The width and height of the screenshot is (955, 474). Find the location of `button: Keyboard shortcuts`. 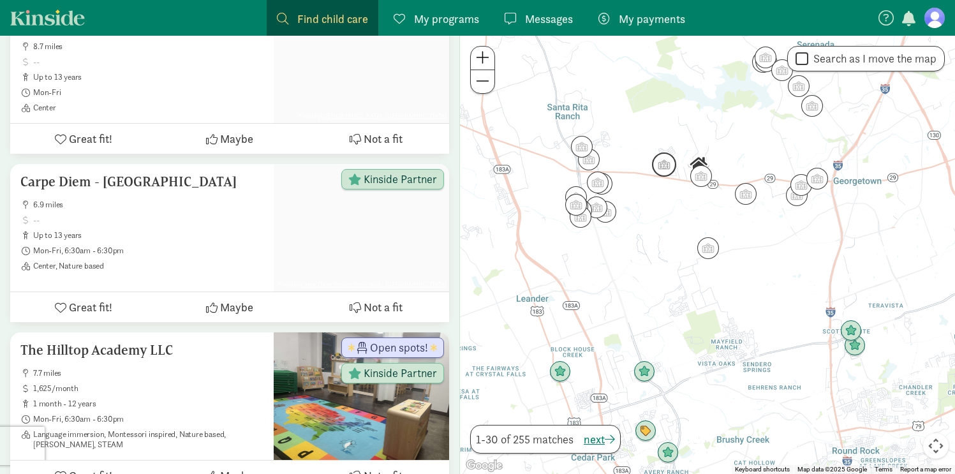

button: Keyboard shortcuts is located at coordinates (763, 470).